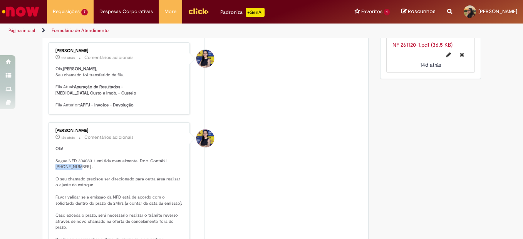 The image size is (523, 239). Describe the element at coordinates (371, 12) in the screenshot. I see `span: Favoritos` at that location.